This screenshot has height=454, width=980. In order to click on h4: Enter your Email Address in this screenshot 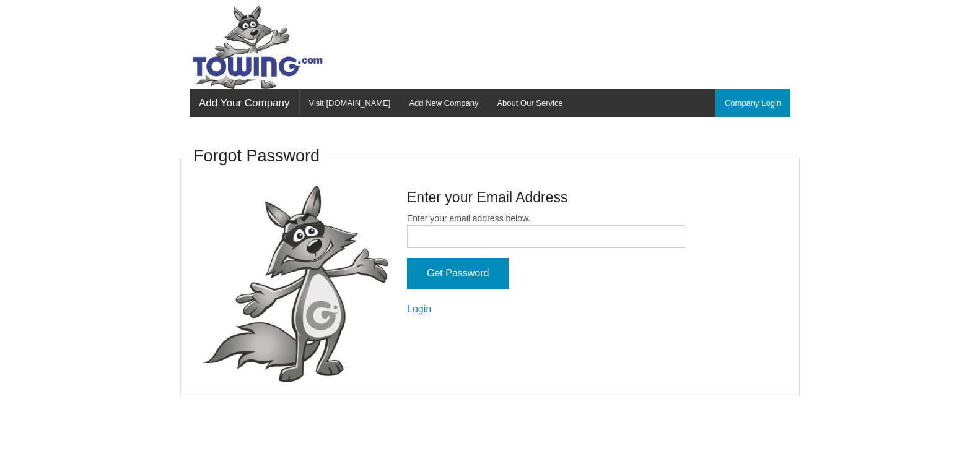, I will do `click(546, 197)`.